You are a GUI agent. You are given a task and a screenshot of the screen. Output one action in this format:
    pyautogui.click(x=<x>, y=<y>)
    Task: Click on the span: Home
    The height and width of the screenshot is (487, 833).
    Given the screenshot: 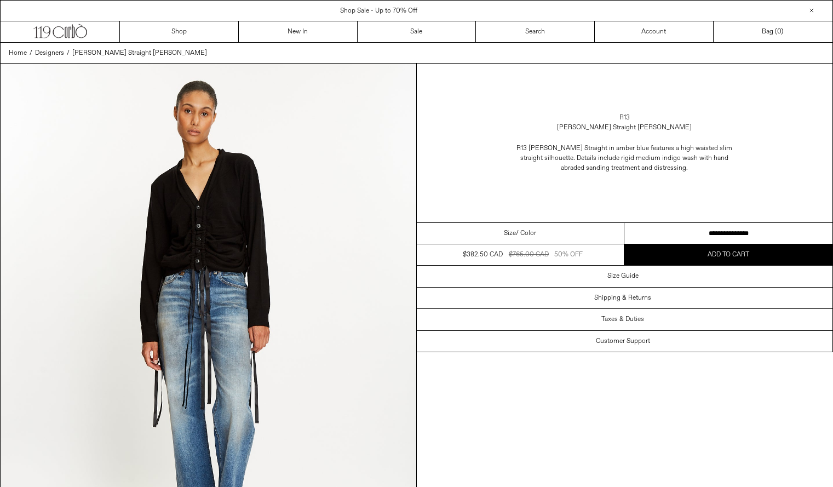 What is the action you would take?
    pyautogui.click(x=18, y=53)
    